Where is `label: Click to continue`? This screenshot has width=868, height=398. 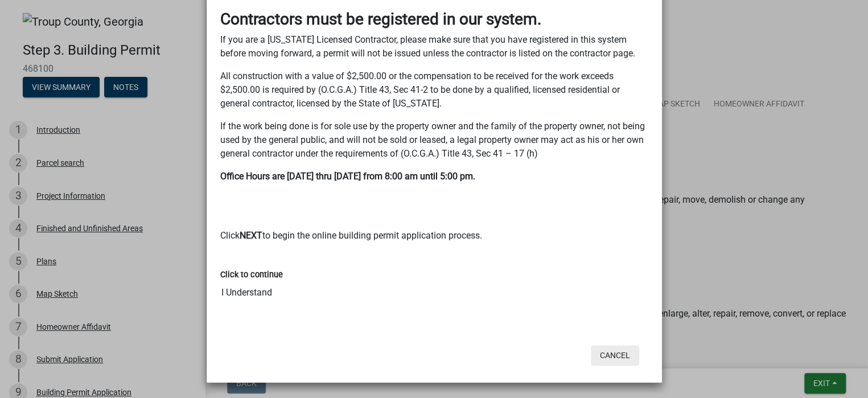
label: Click to continue is located at coordinates (251, 275).